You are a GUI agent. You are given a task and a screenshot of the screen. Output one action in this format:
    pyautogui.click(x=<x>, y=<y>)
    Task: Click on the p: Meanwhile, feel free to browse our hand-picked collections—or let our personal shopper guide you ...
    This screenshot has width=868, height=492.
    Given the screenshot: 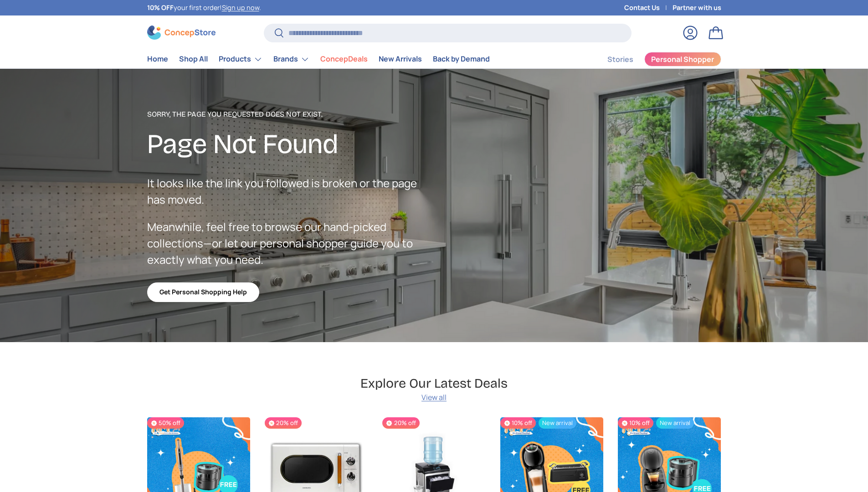 What is the action you would take?
    pyautogui.click(x=291, y=243)
    